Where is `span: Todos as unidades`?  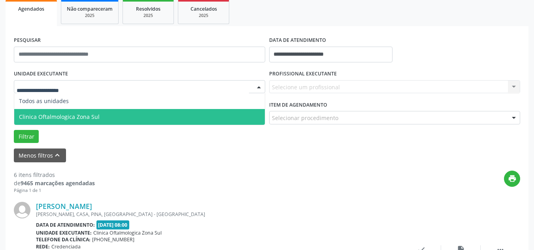 span: Todos as unidades is located at coordinates (44, 101).